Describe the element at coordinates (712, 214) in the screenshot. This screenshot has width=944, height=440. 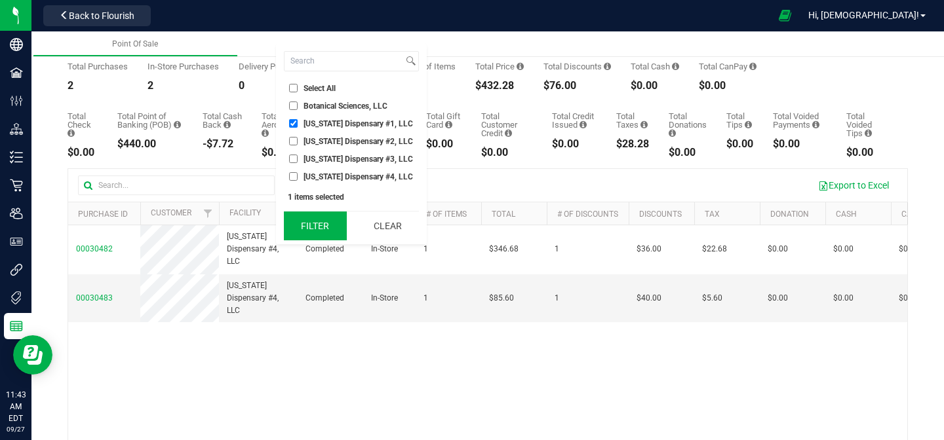
I see `a: Tax` at that location.